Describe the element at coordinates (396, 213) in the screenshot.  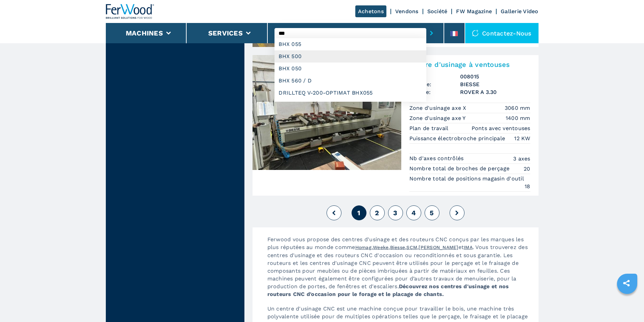
I see `button: 3` at that location.